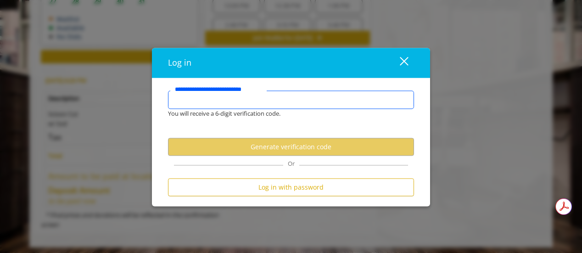 The height and width of the screenshot is (253, 582). What do you see at coordinates (291, 147) in the screenshot?
I see `button: Generate verification code` at bounding box center [291, 147].